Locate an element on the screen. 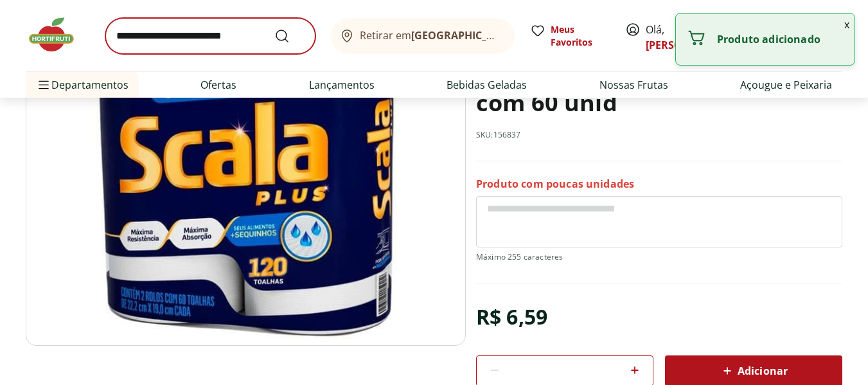 The width and height of the screenshot is (868, 385). p: Produto adicionado is located at coordinates (781, 39).